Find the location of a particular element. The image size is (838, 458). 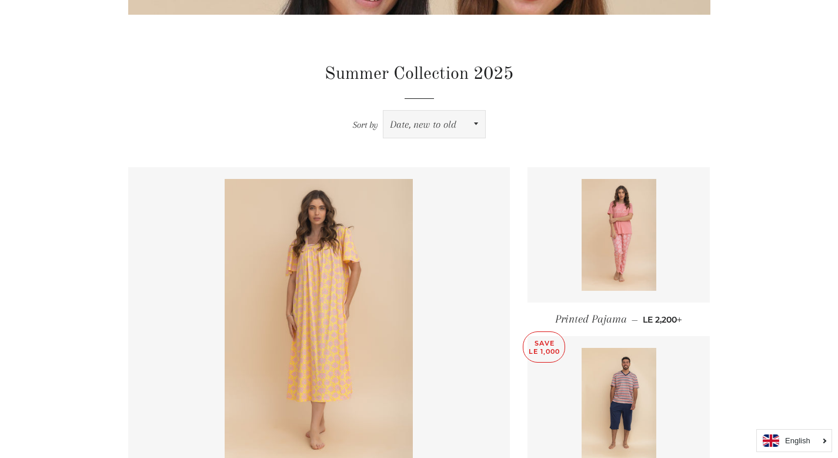

p: Save LE 1,000 is located at coordinates (544, 346).